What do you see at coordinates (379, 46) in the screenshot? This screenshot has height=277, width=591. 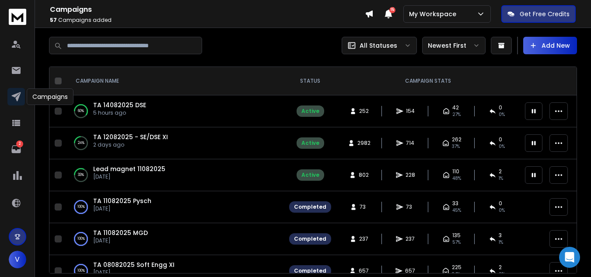 I see `p: All Statuses` at bounding box center [379, 46].